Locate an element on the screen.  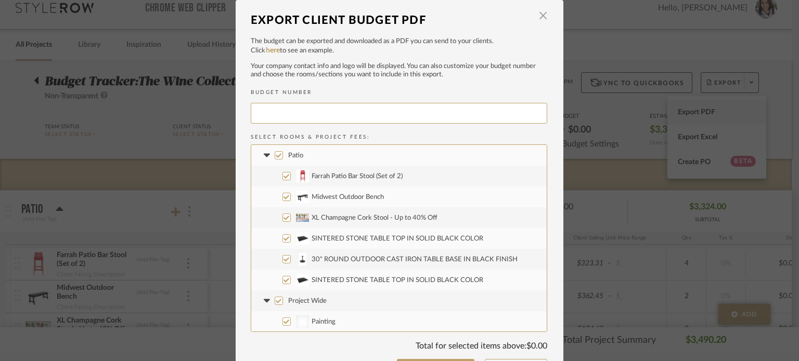
a: here is located at coordinates (272, 50).